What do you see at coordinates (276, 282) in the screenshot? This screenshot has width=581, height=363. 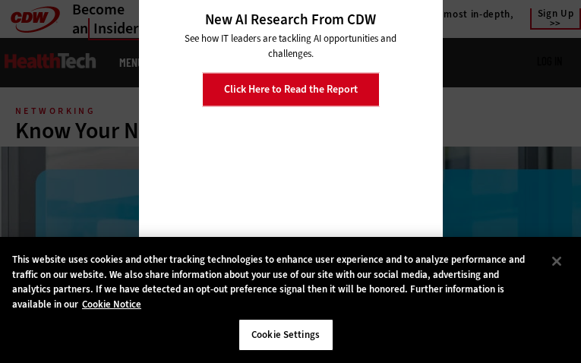 I see `div: This website uses cookies and other tracking technologies to enhance user experience and to analy...` at bounding box center [276, 282].